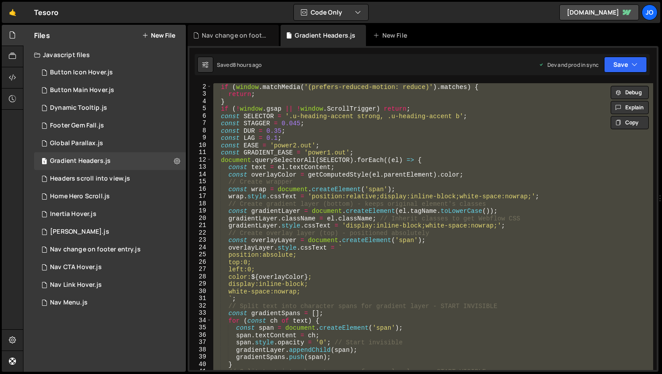 The image size is (662, 374). I want to click on div: 40, so click(200, 364).